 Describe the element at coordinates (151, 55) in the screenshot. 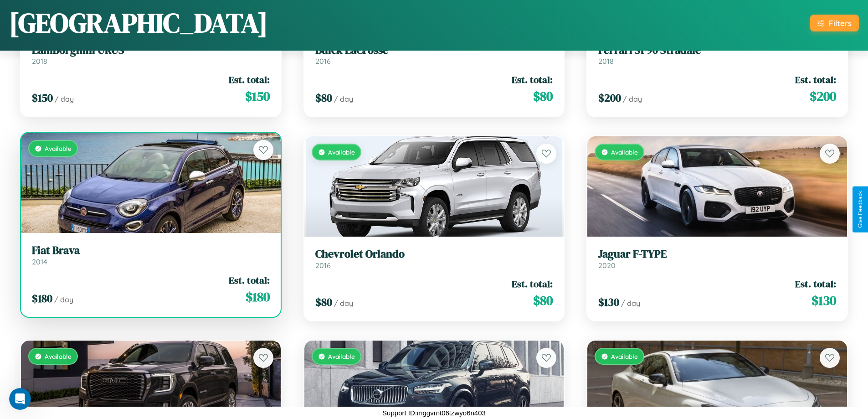

I see `a: Lamborghini URUS2018` at that location.